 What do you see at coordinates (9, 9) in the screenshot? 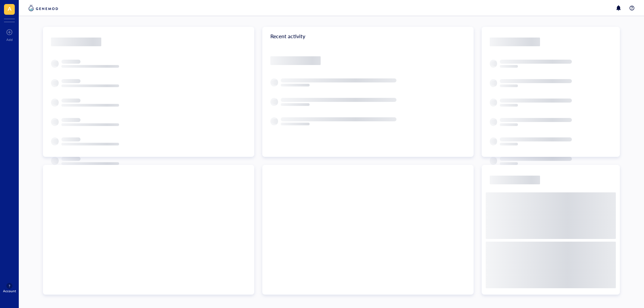
I see `span: A` at bounding box center [9, 9].